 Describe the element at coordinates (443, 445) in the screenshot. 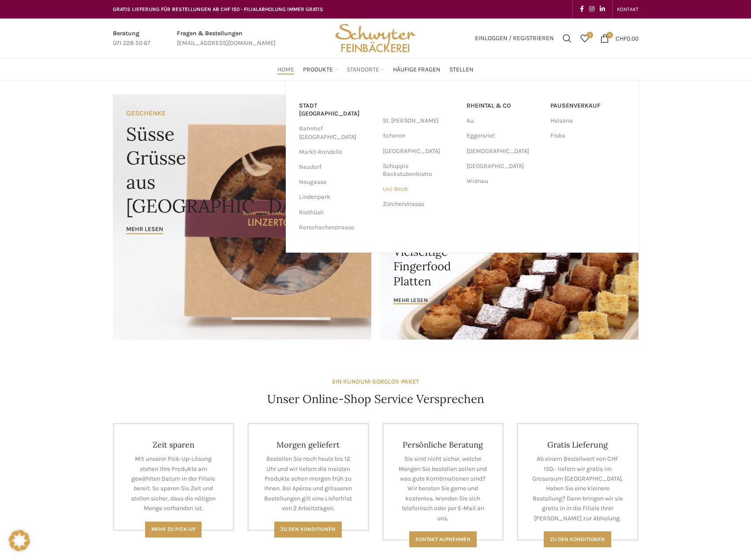

I see `h4: Persönliche Beratung` at that location.